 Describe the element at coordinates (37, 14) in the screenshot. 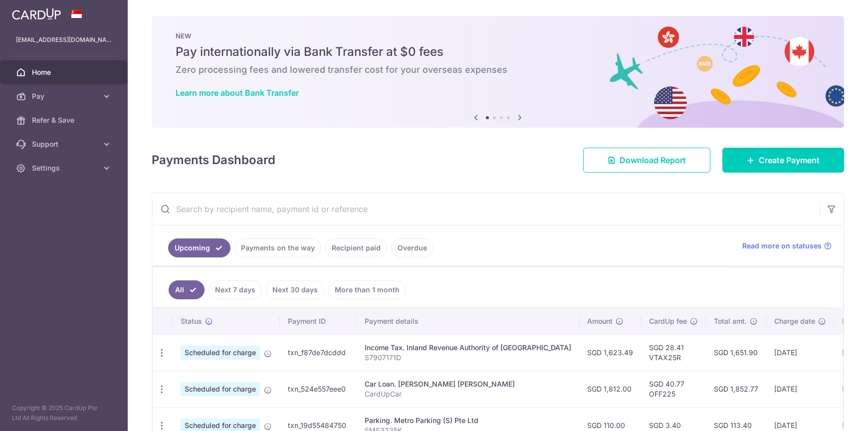

I see `img: CardUp` at that location.